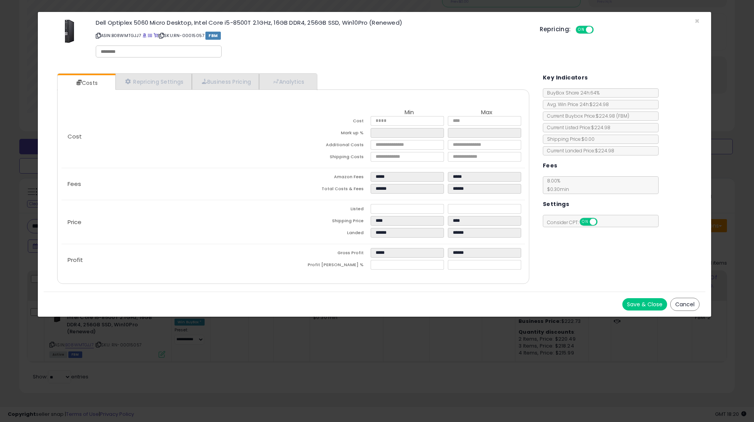 The image size is (754, 422). I want to click on td: Cost, so click(332, 122).